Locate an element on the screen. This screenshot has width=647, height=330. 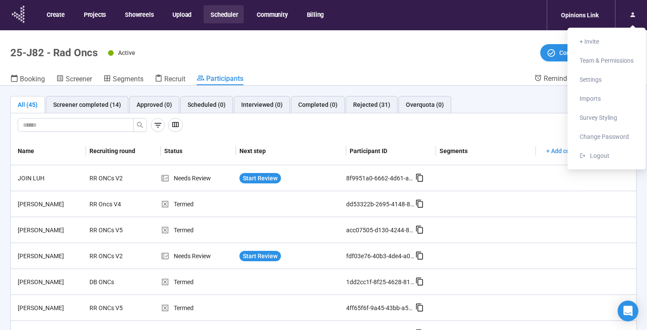
th: Next step is located at coordinates (291, 151).